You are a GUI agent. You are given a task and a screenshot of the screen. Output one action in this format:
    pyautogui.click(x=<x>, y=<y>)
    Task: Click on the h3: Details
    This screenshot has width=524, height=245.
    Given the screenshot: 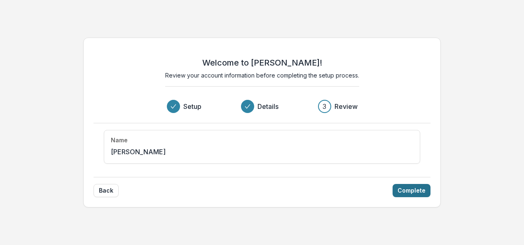 What is the action you would take?
    pyautogui.click(x=268, y=106)
    